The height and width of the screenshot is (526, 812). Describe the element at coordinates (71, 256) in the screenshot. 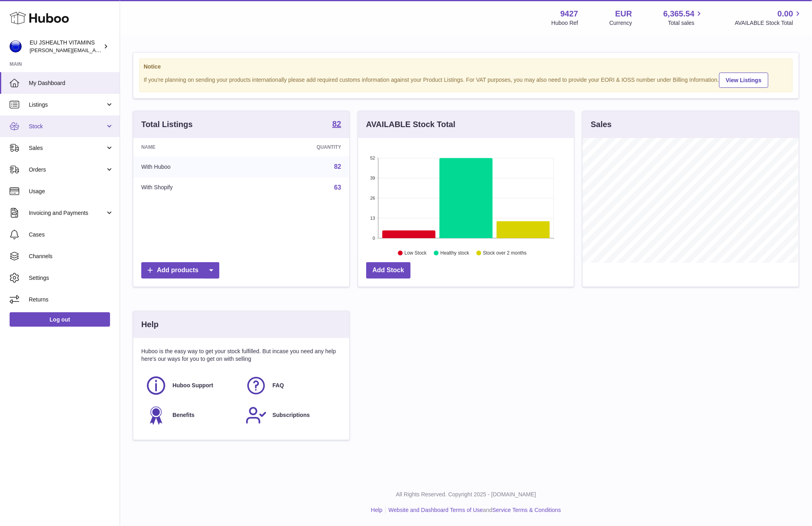

I see `span: Channels` at that location.